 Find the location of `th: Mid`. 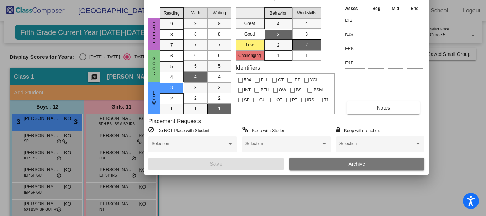

th: Mid is located at coordinates (395, 9).